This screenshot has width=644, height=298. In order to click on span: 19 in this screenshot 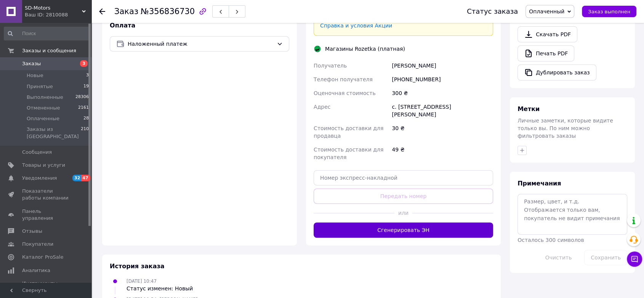, I will do `click(86, 87)`.